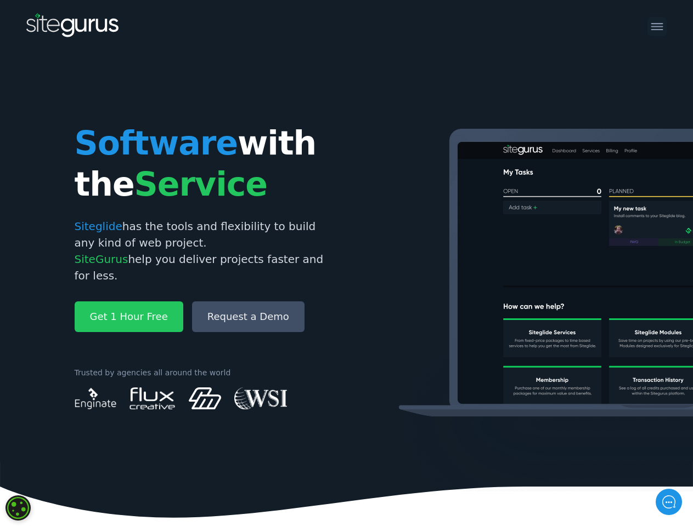 This screenshot has width=693, height=526. What do you see at coordinates (248, 317) in the screenshot?
I see `a: Request a Demo` at bounding box center [248, 317].